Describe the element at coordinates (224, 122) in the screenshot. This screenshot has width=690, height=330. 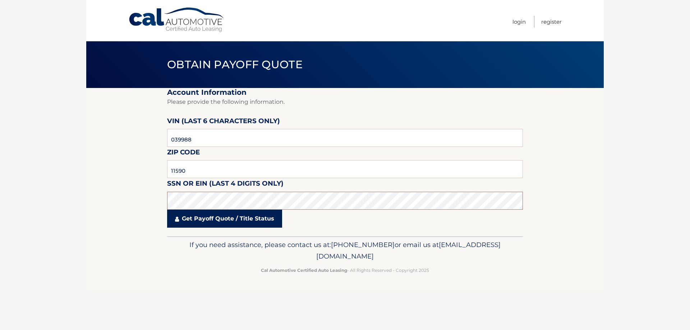
I see `label: VIN (last 6 characters only)` at that location.